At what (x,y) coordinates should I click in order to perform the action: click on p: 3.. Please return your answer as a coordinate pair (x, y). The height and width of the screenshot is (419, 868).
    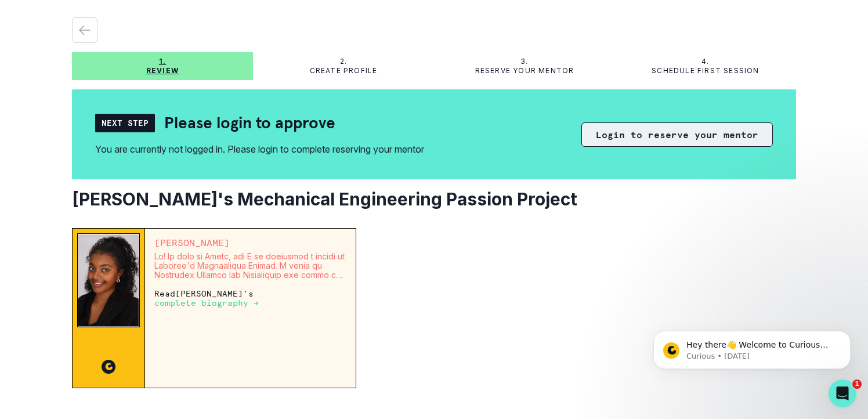
    Looking at the image, I should click on (524, 61).